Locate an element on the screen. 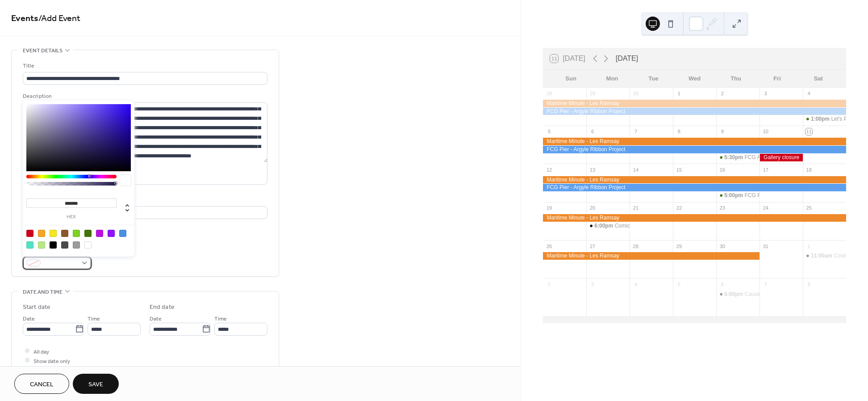 This screenshot has width=868, height=401. div: 26 is located at coordinates (549, 246).